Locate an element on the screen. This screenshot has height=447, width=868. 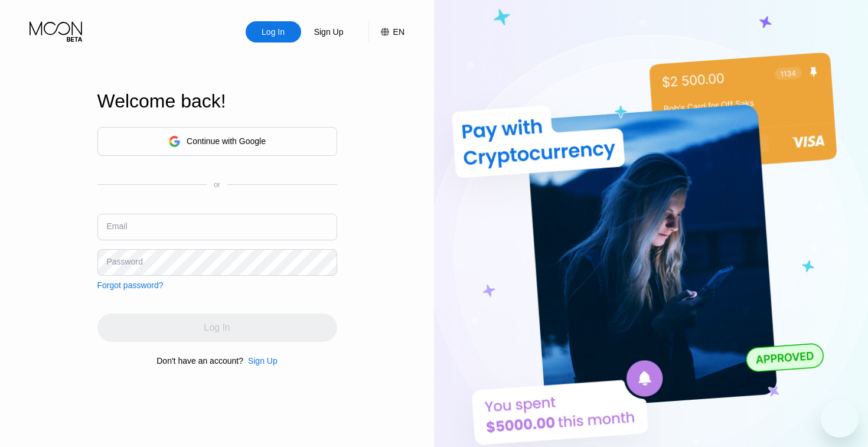
div: Forgot password? is located at coordinates (130, 285).